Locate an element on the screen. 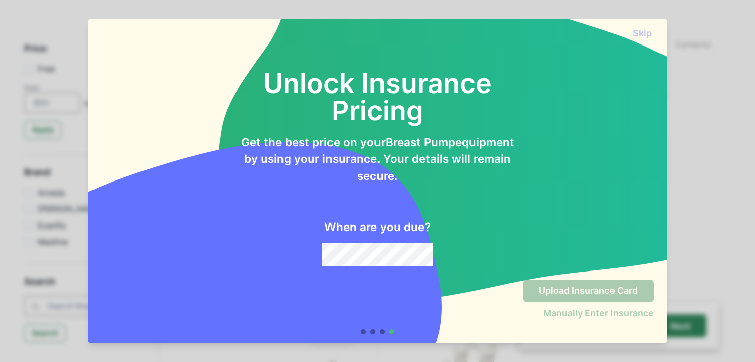 This screenshot has height=362, width=755. h2: Unlock Insurance Pricing is located at coordinates (377, 83).